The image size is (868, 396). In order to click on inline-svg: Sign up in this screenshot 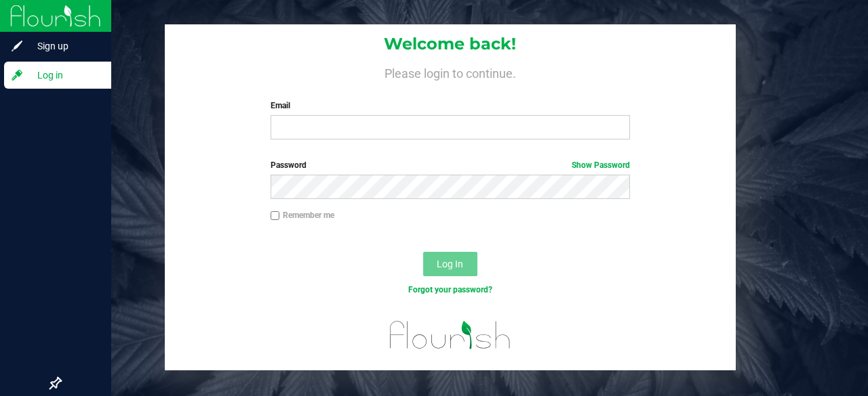, I will do `click(17, 47)`.